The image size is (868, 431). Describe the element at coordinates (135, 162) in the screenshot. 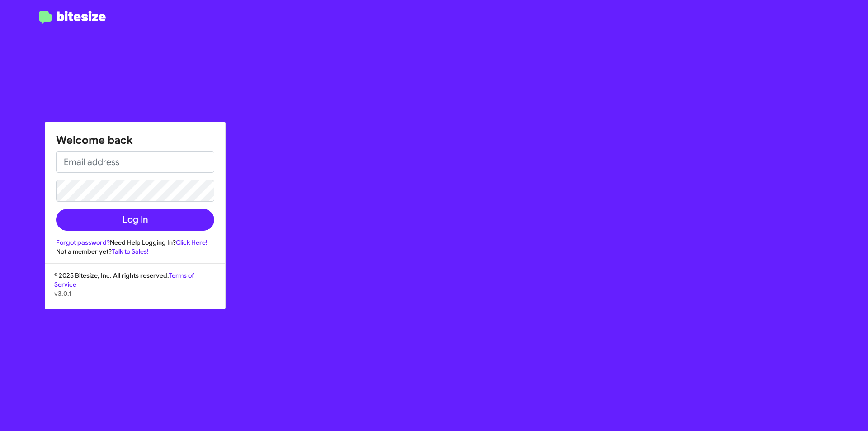

I see `input: Email address` at that location.